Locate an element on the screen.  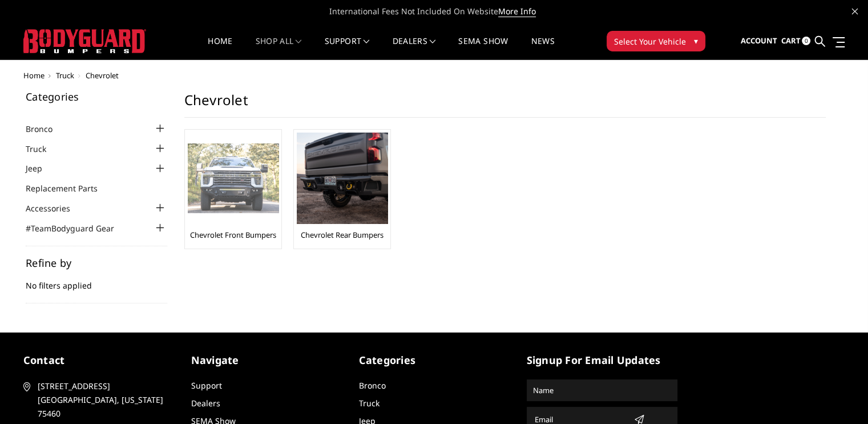
span: Account is located at coordinates (759, 41).